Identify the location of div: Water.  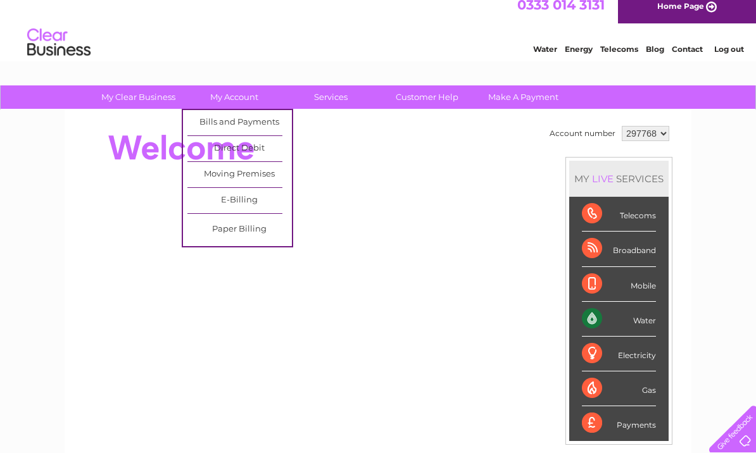
(619, 319).